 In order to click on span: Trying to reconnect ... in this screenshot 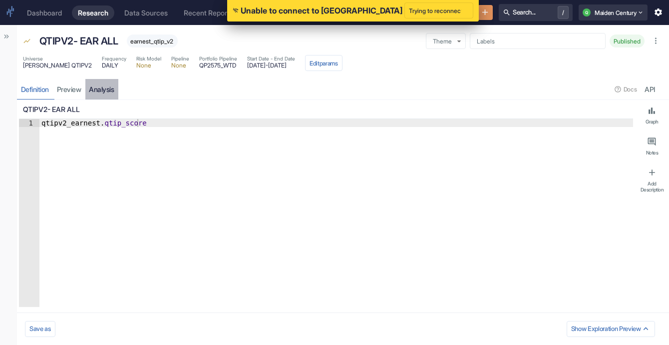, I will do `click(439, 10)`.